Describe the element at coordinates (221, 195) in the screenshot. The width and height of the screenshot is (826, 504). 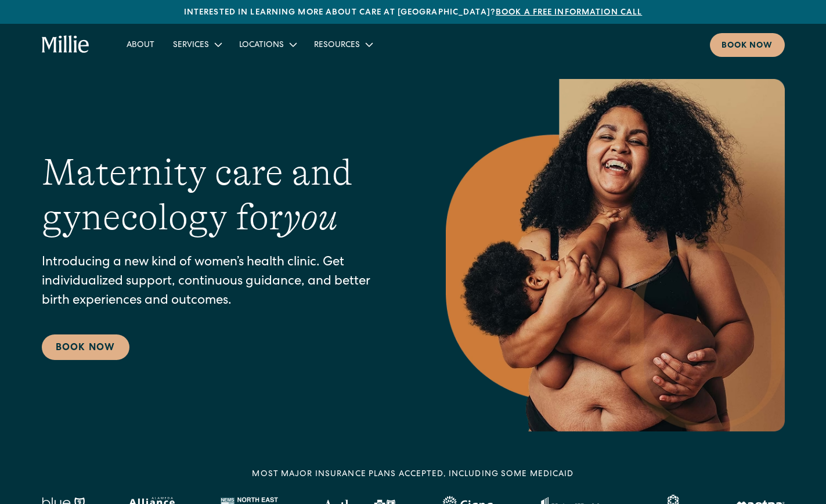
I see `h1: Maternity care and gynecology for` at that location.